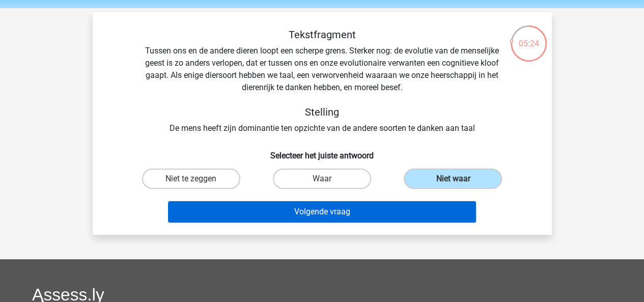 The width and height of the screenshot is (644, 302). What do you see at coordinates (453, 179) in the screenshot?
I see `label: Niet waar` at bounding box center [453, 179].